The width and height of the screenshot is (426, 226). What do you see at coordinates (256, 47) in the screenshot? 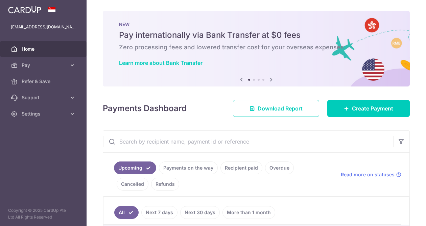
I see `h6: Zero processing fees and lowered transfer cost for your overseas expenses` at bounding box center [256, 47].